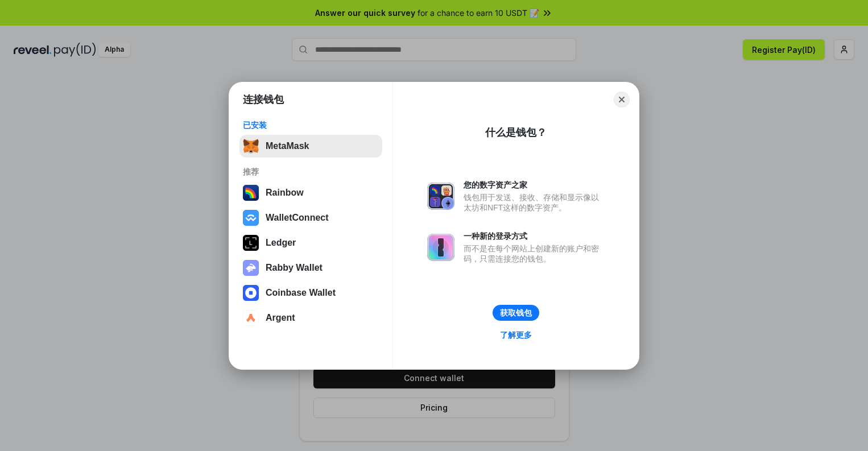  Describe the element at coordinates (310, 147) in the screenshot. I see `button: MetaMask` at that location.